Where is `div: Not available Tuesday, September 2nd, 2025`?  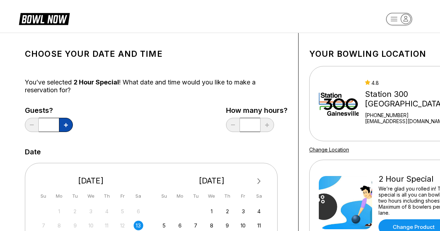 div: Not available Tuesday, September 2nd, 2025 is located at coordinates (75, 211).